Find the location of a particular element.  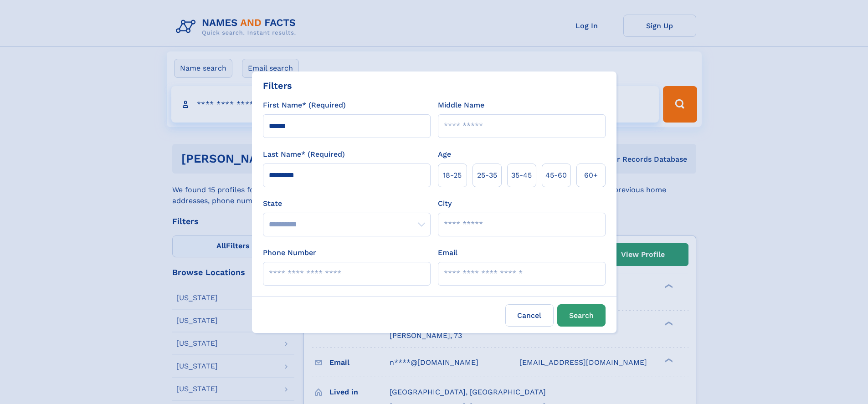

label: Email is located at coordinates (448, 253).